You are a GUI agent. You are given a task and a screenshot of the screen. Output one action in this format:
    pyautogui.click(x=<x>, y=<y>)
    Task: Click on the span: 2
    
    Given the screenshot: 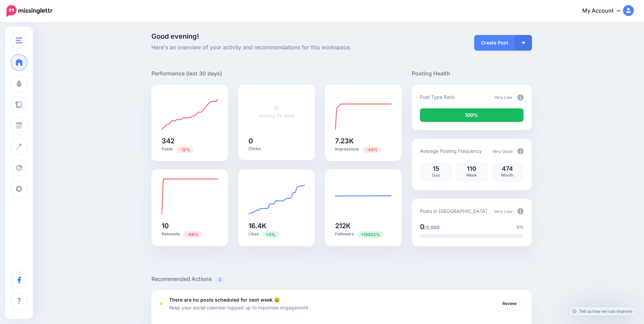 What is the action you would take?
    pyautogui.click(x=220, y=279)
    